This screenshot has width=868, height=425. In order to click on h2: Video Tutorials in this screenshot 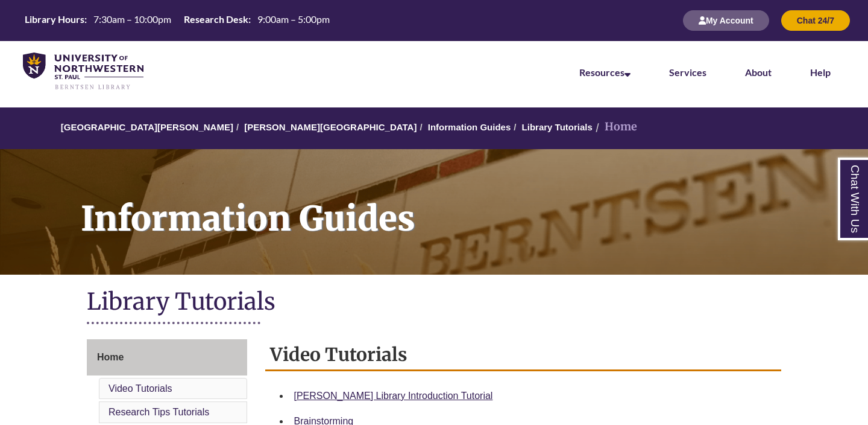, I will do `click(524, 355)`.